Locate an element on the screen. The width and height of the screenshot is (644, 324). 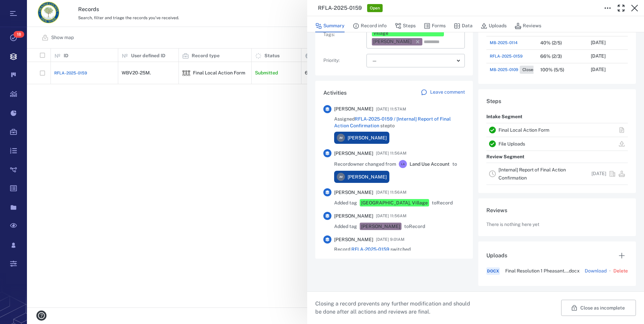
h6: Activities is located at coordinates (335, 93).